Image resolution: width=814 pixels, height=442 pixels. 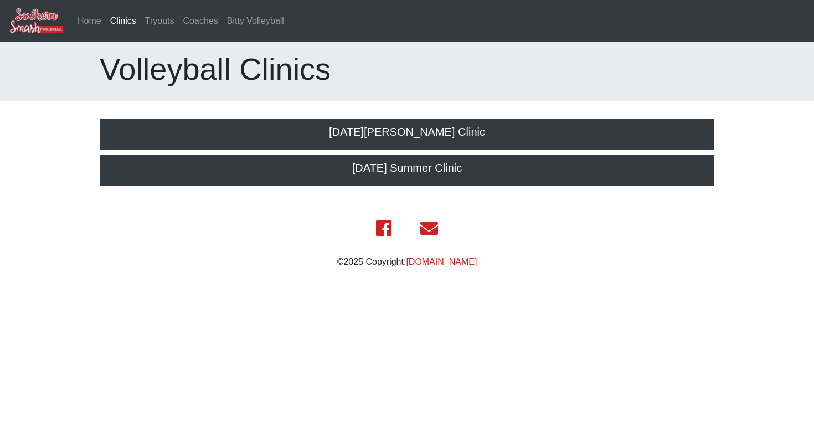 What do you see at coordinates (37, 20) in the screenshot?
I see `img: Southern Smash Volleyball` at bounding box center [37, 20].